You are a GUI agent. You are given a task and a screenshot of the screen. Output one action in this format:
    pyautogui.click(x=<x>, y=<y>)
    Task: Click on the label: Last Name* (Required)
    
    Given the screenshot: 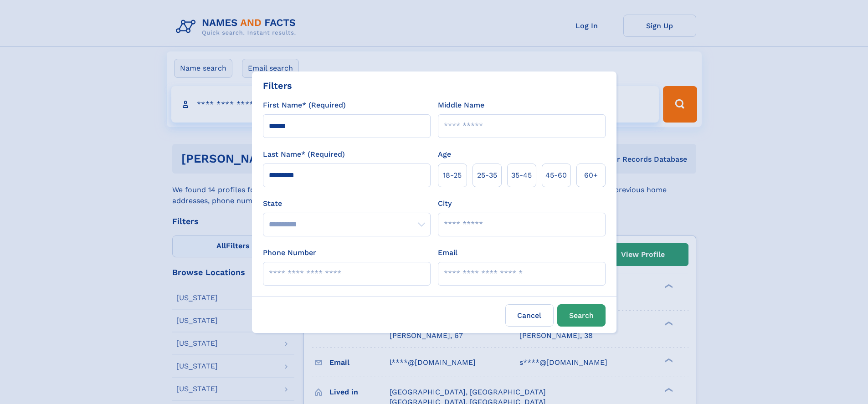 What is the action you would take?
    pyautogui.click(x=304, y=154)
    